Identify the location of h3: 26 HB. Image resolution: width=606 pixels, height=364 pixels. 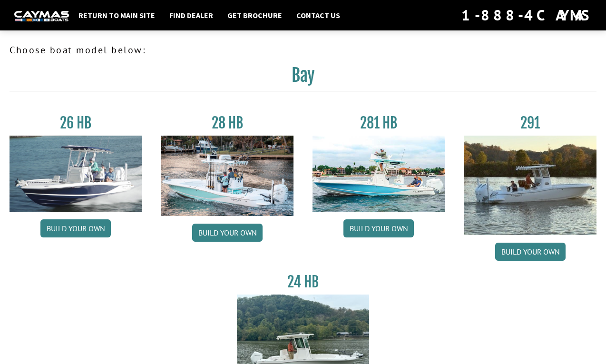
(76, 123).